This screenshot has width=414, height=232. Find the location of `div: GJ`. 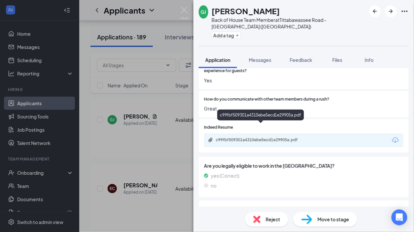

div: GJ is located at coordinates (203, 12).